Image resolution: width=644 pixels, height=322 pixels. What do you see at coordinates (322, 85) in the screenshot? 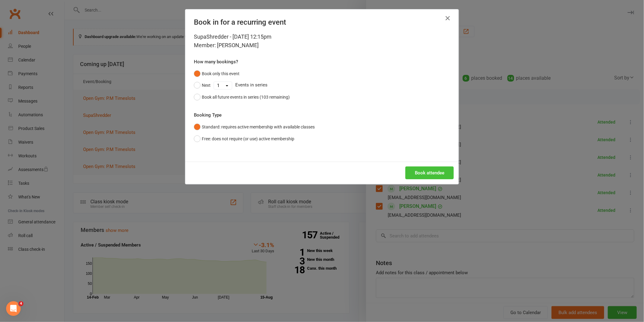
I see `div: Events in series` at bounding box center [322, 85].